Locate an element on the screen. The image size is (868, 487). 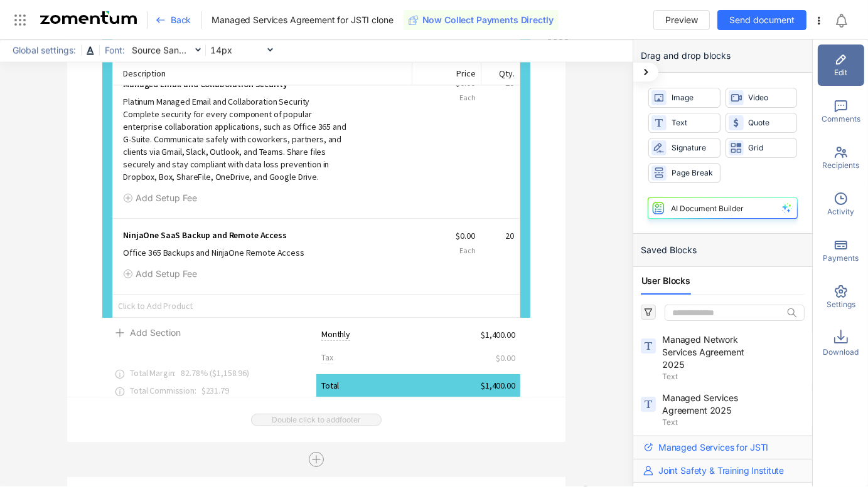
span: Comments is located at coordinates (841, 119).